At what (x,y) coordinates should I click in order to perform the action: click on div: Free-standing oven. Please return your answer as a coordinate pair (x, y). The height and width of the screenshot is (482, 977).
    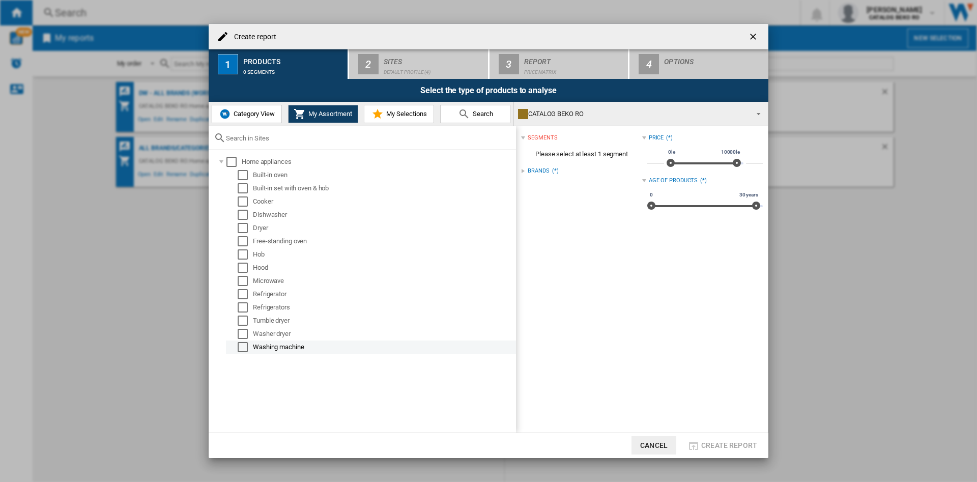
    Looking at the image, I should click on (384, 241).